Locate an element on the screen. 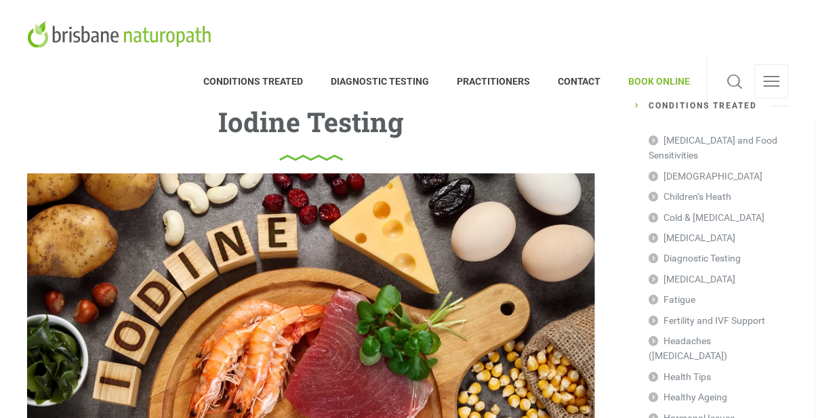  span: CONTACT is located at coordinates (579, 81).